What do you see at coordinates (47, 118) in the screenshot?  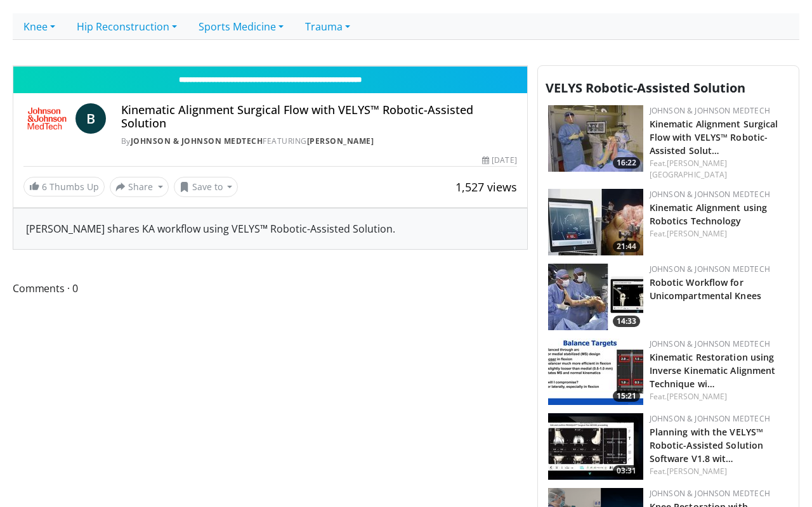 I see `img: Johnson & Johnson MedTech` at bounding box center [47, 118].